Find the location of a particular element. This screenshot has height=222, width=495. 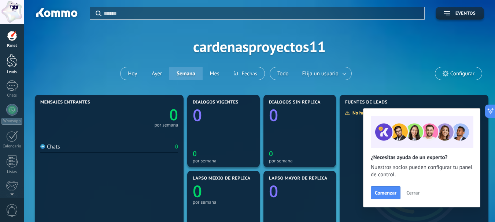

button: Mes is located at coordinates (215, 74).